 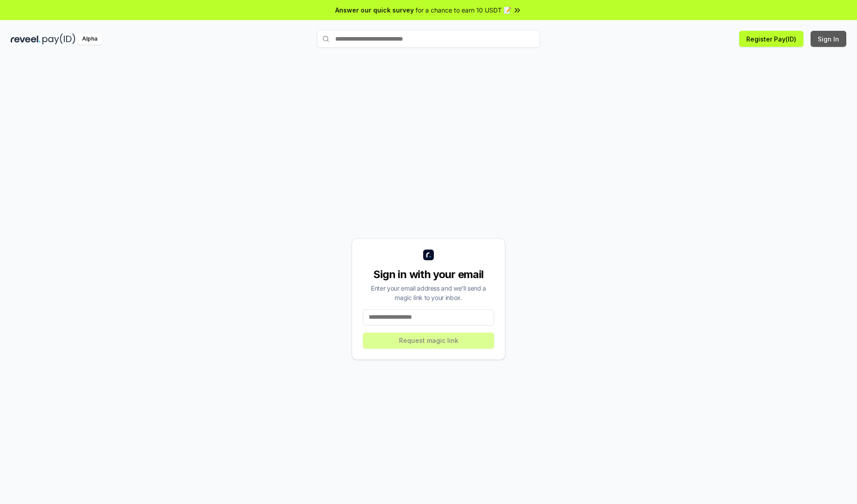 I want to click on div: Alpha, so click(x=89, y=39).